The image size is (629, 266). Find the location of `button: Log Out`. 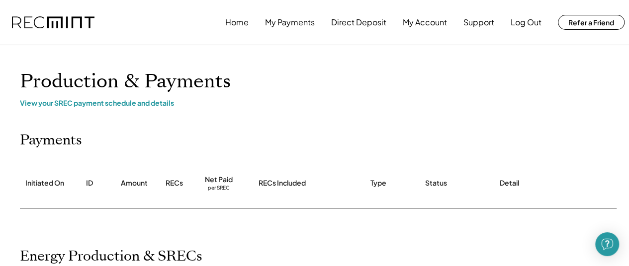

button: Log Out is located at coordinates (526, 22).